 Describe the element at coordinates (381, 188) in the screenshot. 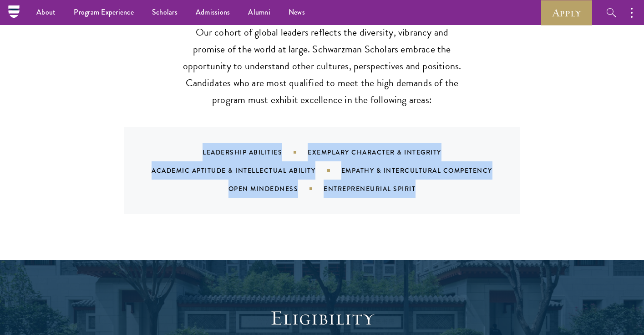

I see `div: Entrepreneurial Spirit` at that location.